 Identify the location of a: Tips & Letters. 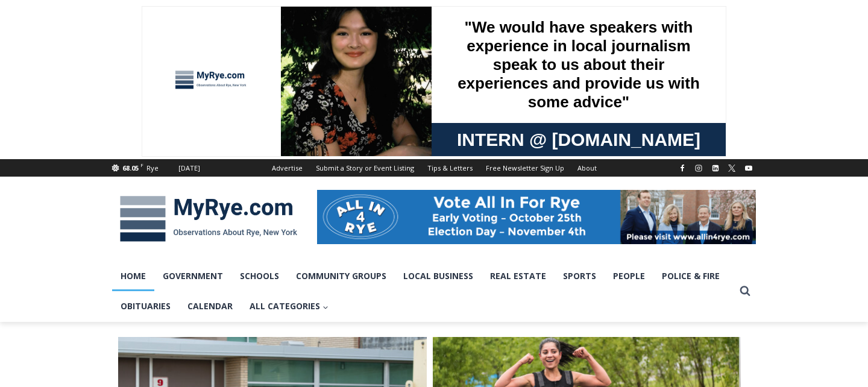
(450, 168).